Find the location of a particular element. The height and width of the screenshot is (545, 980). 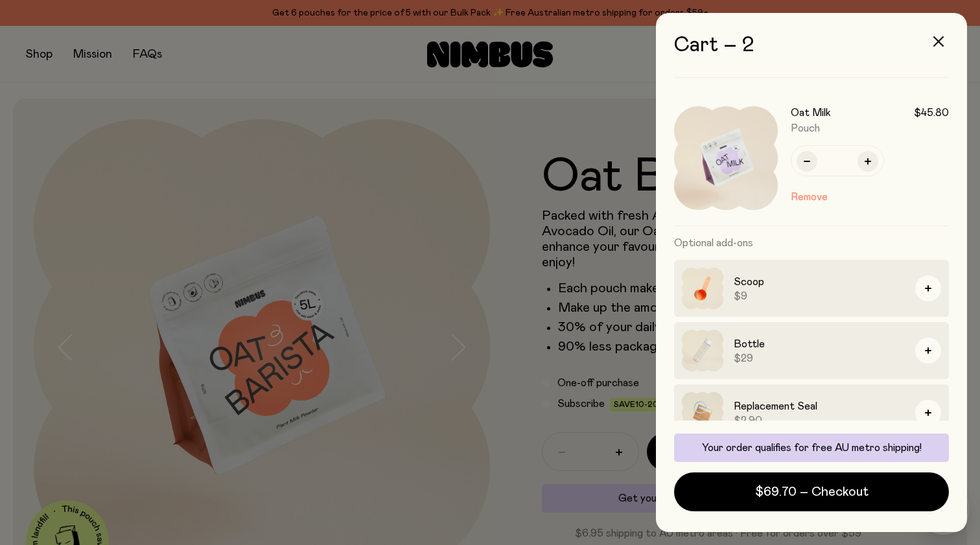

span: $29 is located at coordinates (819, 358).